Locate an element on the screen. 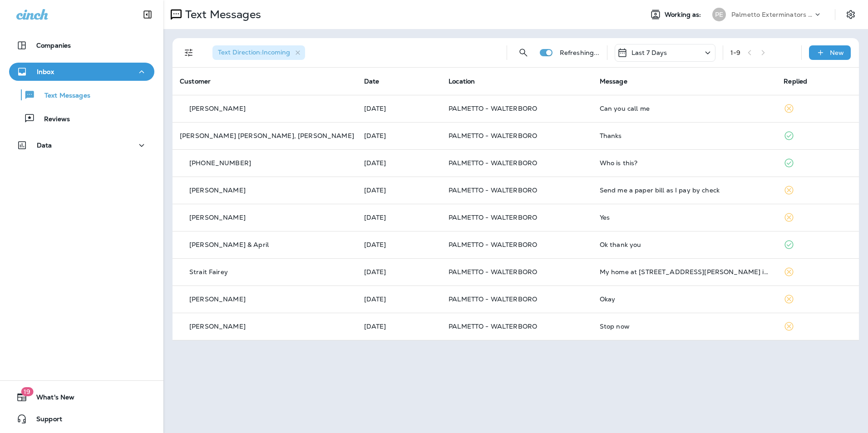  div: Can you call me is located at coordinates (685, 108).